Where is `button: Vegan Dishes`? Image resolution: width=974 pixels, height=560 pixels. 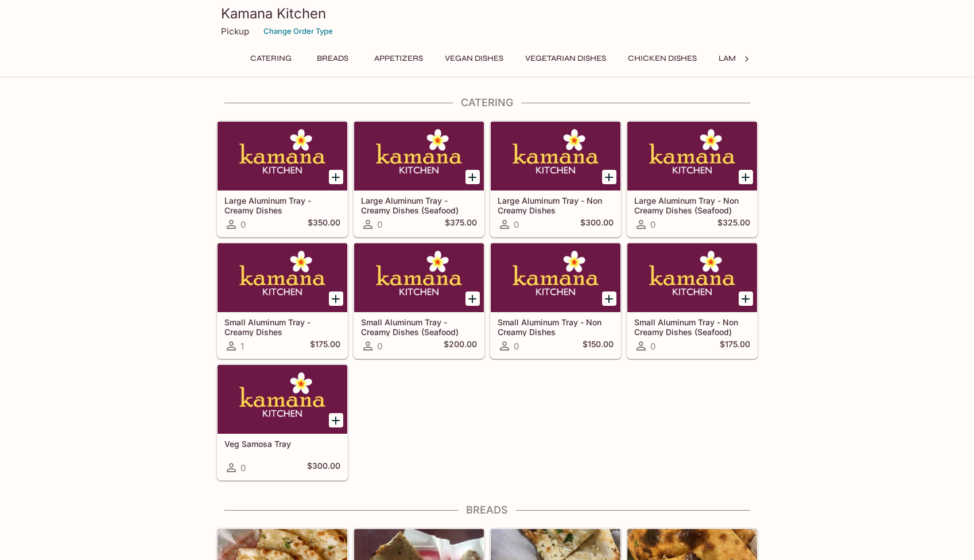 button: Vegan Dishes is located at coordinates (474, 59).